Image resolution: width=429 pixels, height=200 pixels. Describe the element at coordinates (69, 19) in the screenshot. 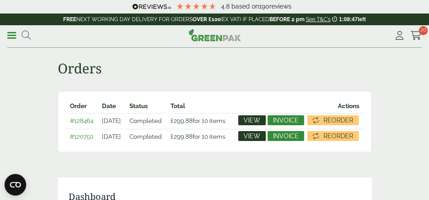

I see `strong: FREE` at that location.